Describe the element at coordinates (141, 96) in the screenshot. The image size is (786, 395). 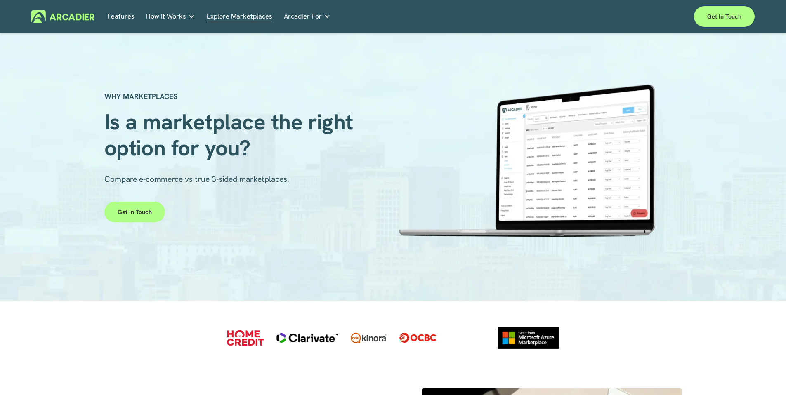
I see `strong: WHY MARKETPLACES` at that location.